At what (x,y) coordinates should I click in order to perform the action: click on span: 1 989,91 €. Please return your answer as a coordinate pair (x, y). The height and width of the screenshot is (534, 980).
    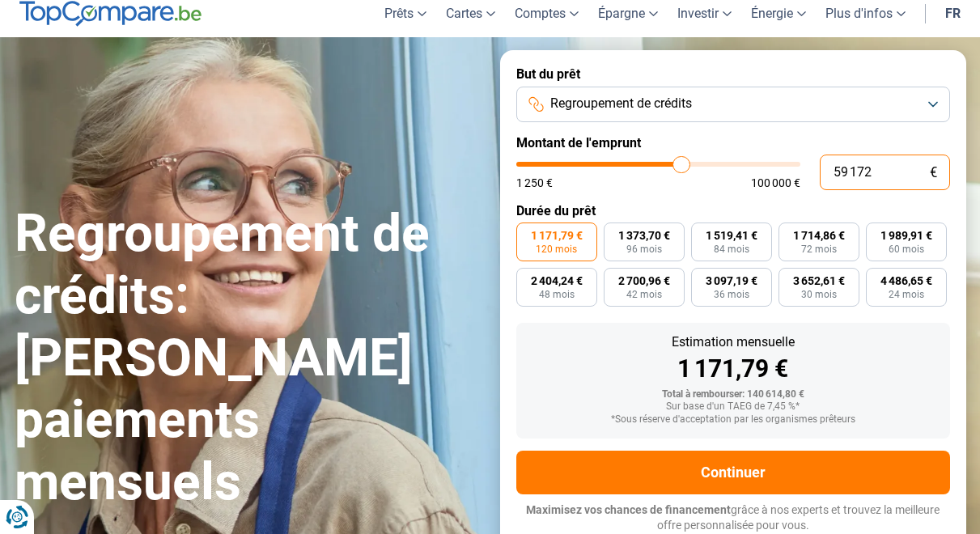
    Looking at the image, I should click on (907, 236).